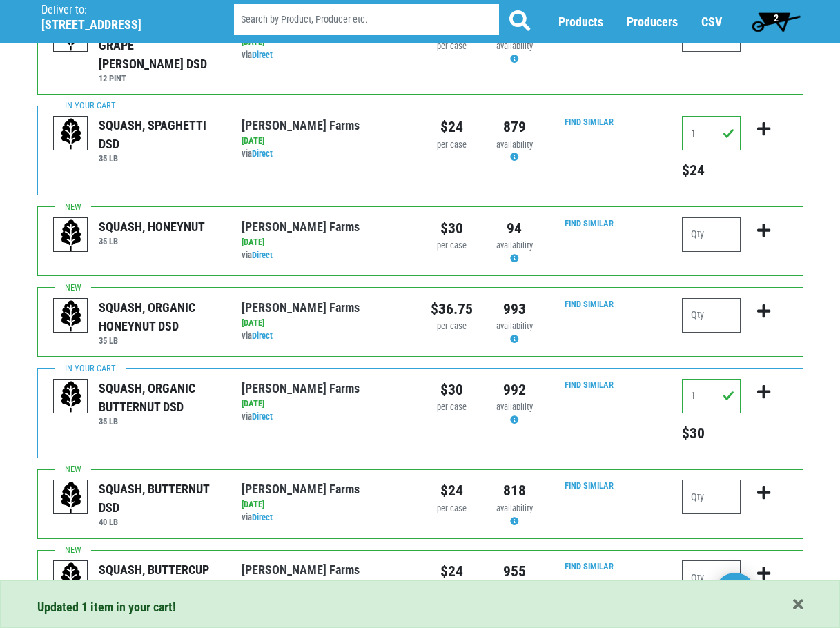 Image resolution: width=840 pixels, height=628 pixels. Describe the element at coordinates (159, 499) in the screenshot. I see `div: SQUASH, BUTTERNUT DSD` at that location.